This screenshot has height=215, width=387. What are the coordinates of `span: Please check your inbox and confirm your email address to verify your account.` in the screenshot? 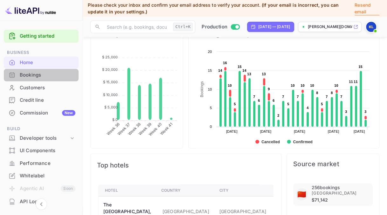 It's located at (174, 5).